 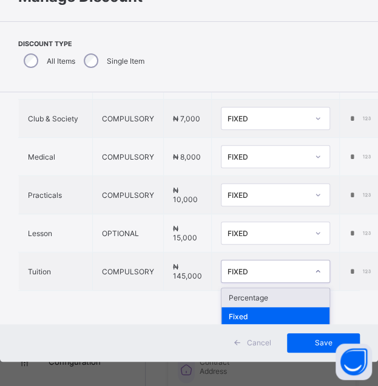 I want to click on button: Open asap, so click(x=354, y=361).